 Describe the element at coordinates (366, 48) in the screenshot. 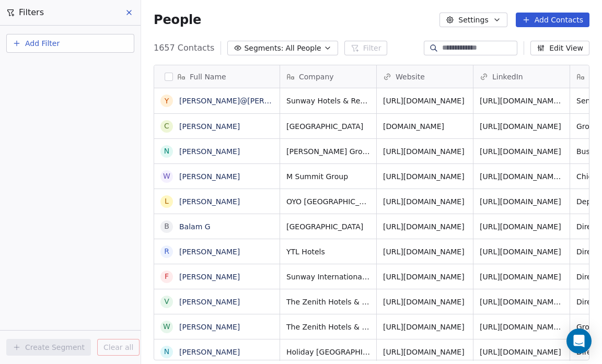

I see `button: Filter` at that location.